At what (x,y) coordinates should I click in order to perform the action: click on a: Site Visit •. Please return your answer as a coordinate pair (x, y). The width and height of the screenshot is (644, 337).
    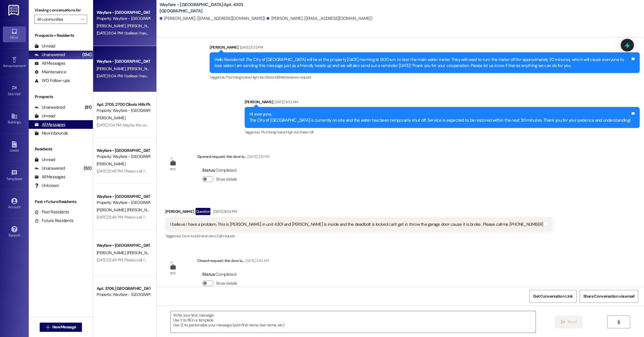
    Looking at the image, I should click on (14, 91).